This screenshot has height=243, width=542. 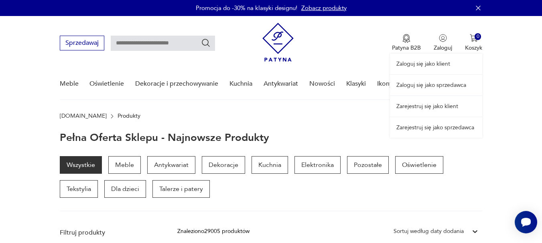 What do you see at coordinates (125, 189) in the screenshot?
I see `p: Dla dzieci` at bounding box center [125, 189].